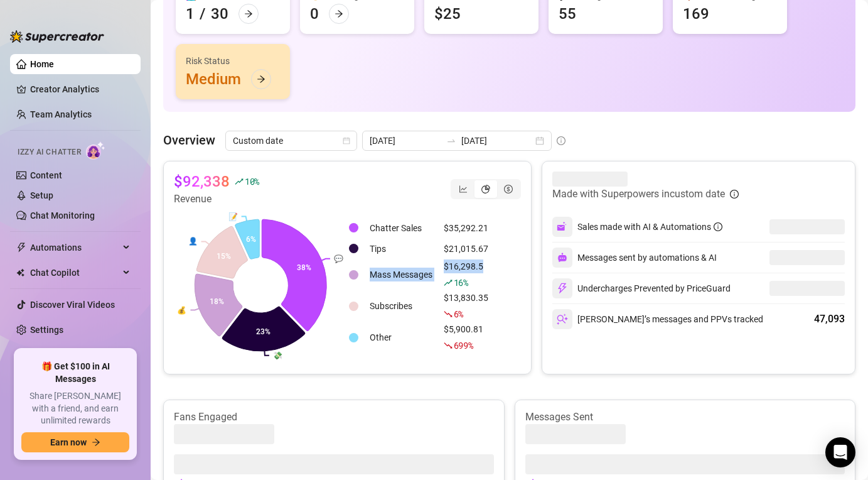 This screenshot has width=868, height=480. Describe the element at coordinates (220, 14) in the screenshot. I see `div: 30` at that location.